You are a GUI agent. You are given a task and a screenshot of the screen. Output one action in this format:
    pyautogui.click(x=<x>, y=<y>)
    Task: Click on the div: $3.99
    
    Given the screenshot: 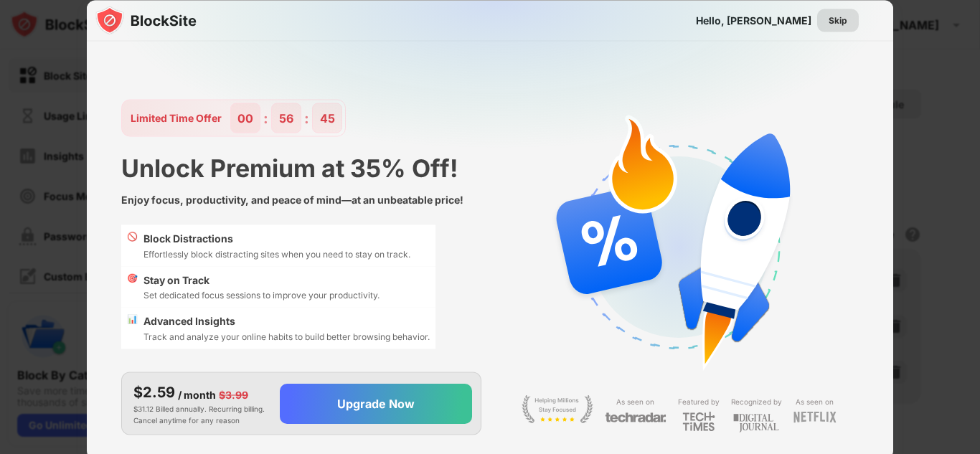 What is the action you would take?
    pyautogui.click(x=233, y=395)
    